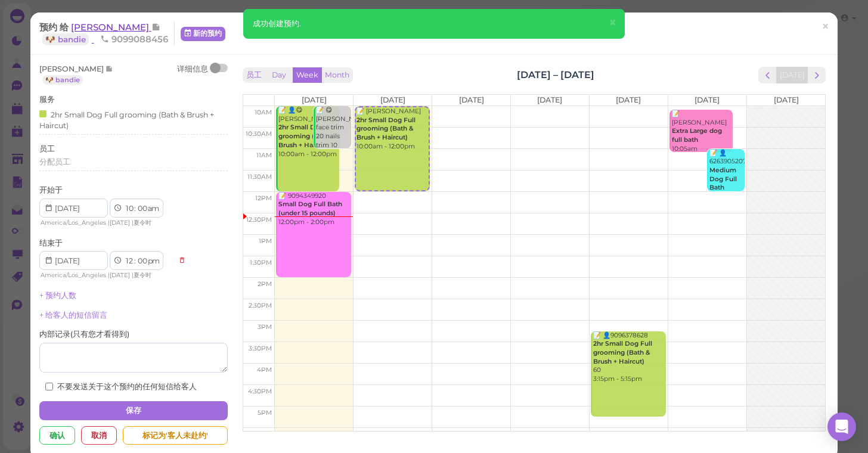 The height and width of the screenshot is (453, 868). What do you see at coordinates (279, 75) in the screenshot?
I see `button: Day` at bounding box center [279, 75].